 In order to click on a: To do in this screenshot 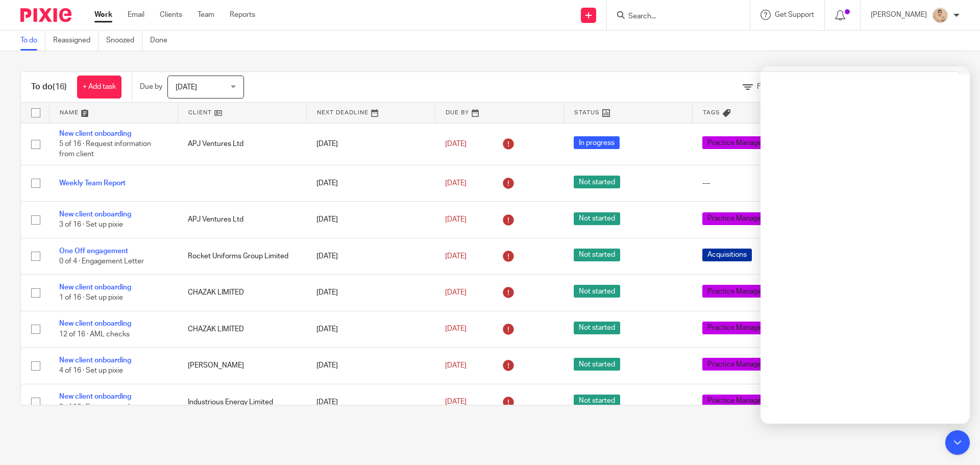, I will do `click(33, 40)`.